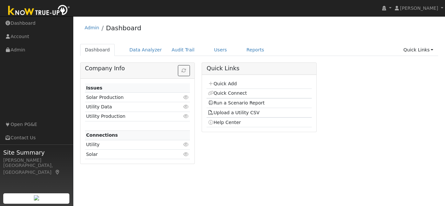  Describe the element at coordinates (129, 107) in the screenshot. I see `td: Utility Data` at that location.